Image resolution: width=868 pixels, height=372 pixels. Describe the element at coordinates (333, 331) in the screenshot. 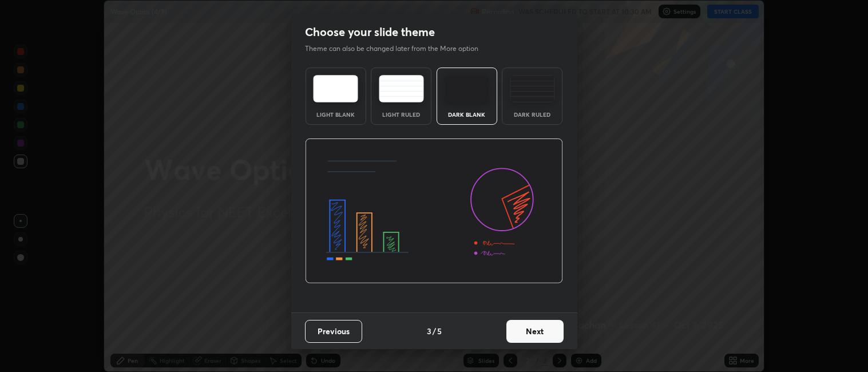

I see `button: Previous` at that location.